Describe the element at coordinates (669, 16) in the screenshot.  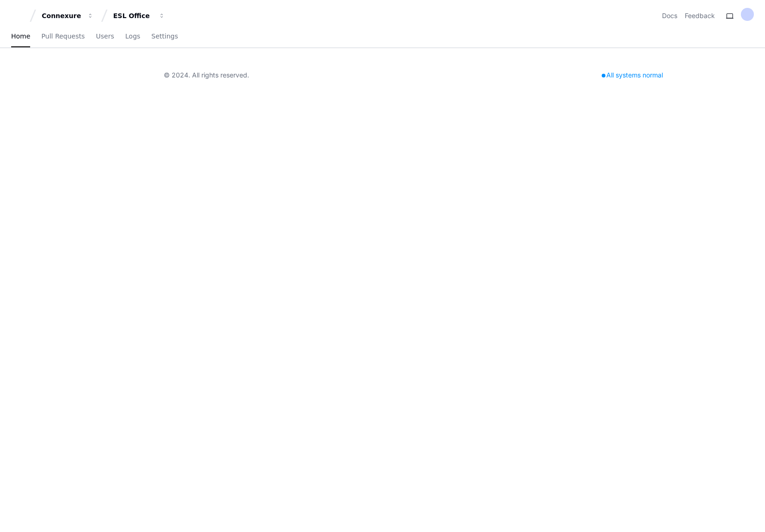
I see `a: Docs` at that location.